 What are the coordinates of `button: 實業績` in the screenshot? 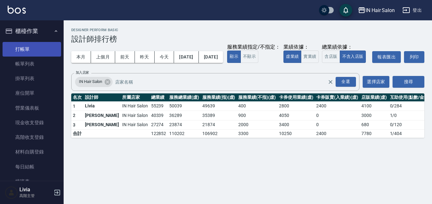 It's located at (310, 57).